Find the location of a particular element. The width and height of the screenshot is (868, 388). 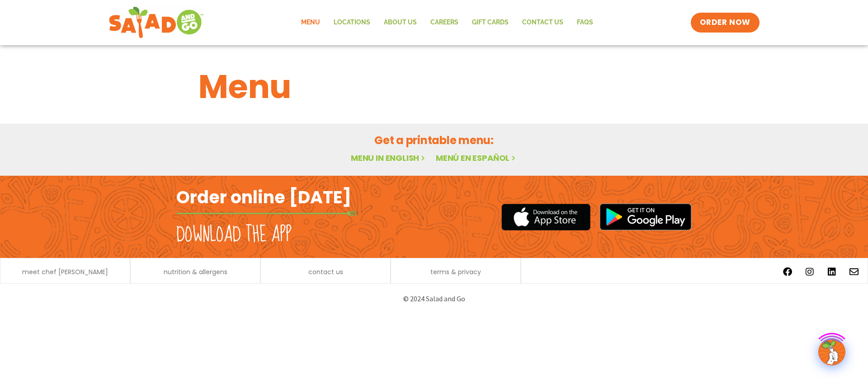

a: Menu in English is located at coordinates (389, 157).